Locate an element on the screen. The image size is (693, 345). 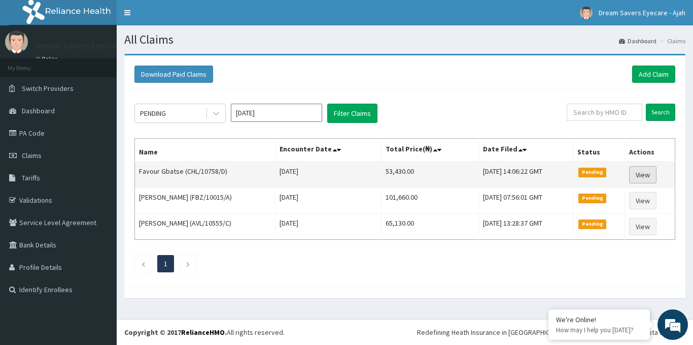
span: Claims is located at coordinates (31, 155).